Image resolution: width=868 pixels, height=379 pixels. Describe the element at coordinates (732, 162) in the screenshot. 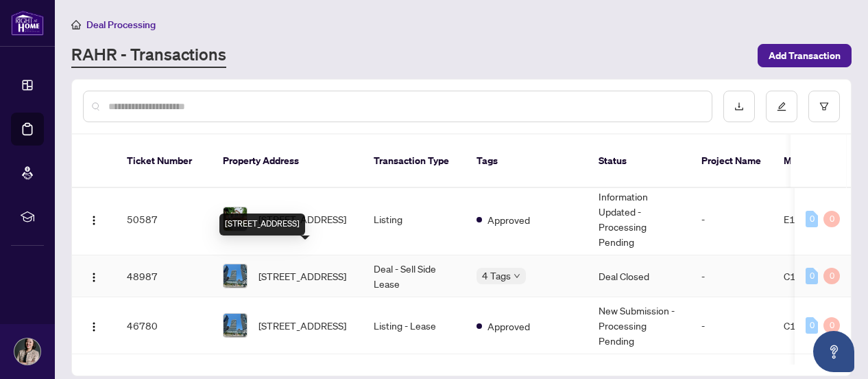

I see `th: Project Name` at that location.